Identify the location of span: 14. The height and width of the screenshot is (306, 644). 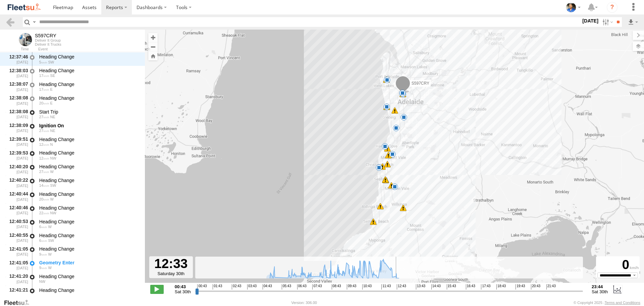
(44, 185).